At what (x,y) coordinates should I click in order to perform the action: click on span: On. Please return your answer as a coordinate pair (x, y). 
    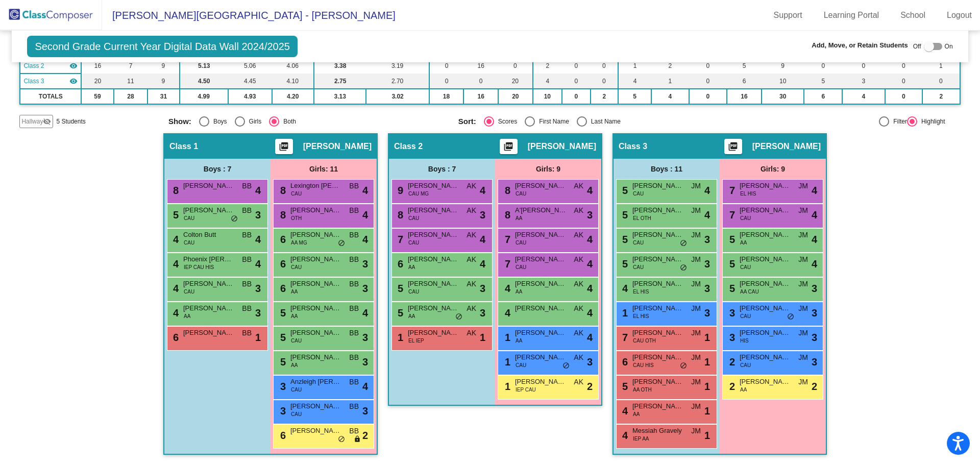
    Looking at the image, I should click on (949, 46).